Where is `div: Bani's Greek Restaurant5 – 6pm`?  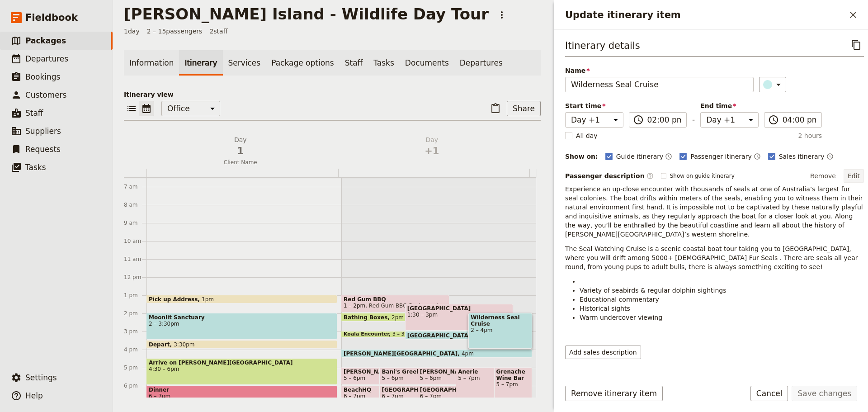 div: Bani's Greek Restaurant5 – 6pm is located at coordinates (411, 376).